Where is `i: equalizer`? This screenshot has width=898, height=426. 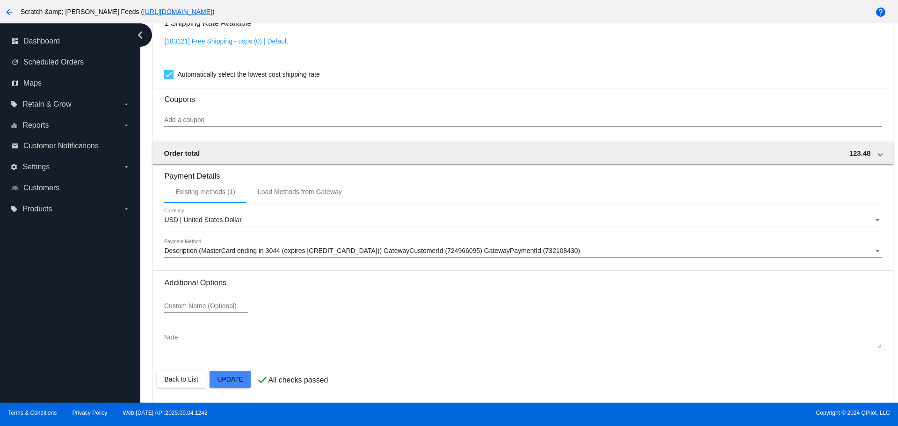
i: equalizer is located at coordinates (14, 125).